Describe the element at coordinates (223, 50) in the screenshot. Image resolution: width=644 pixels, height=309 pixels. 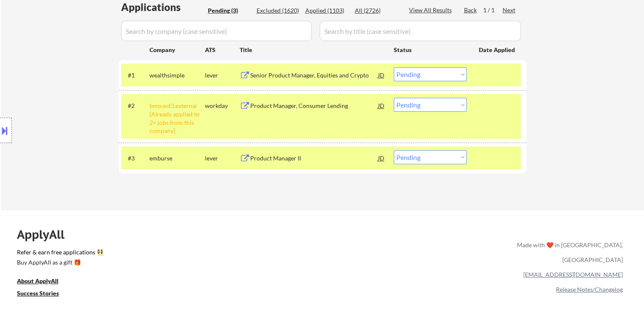
I see `div: ATS` at that location.